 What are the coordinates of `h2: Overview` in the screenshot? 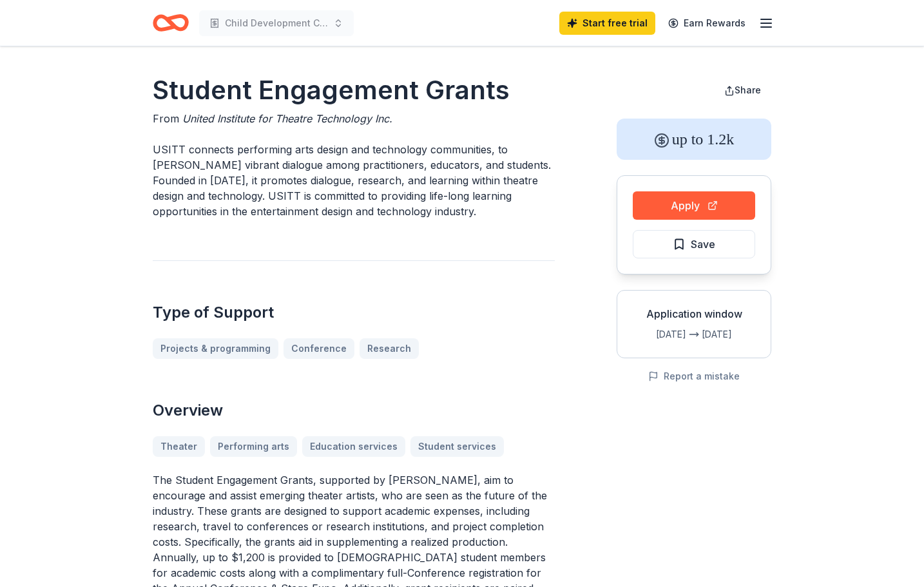 It's located at (353, 410).